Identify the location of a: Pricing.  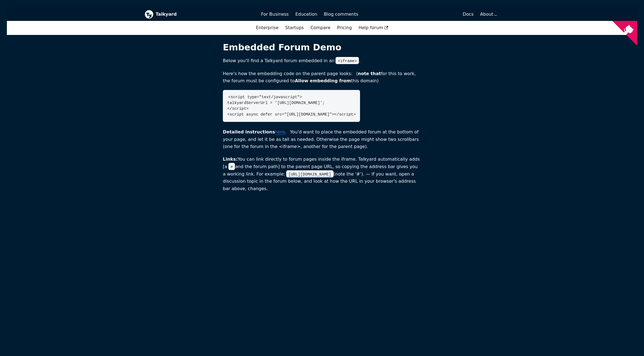
(345, 28).